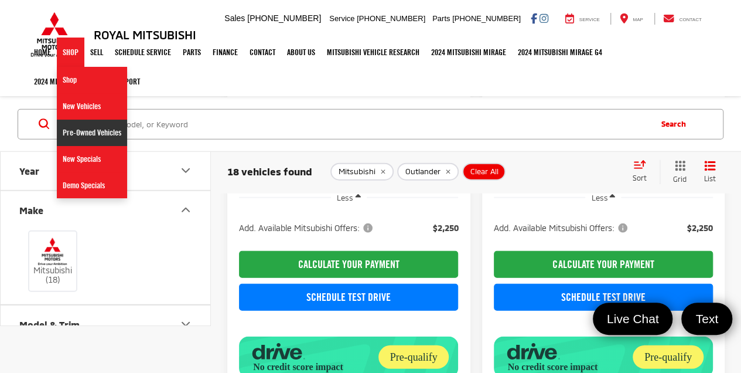  What do you see at coordinates (92, 185) in the screenshot?
I see `a: Demo Specials` at bounding box center [92, 185].